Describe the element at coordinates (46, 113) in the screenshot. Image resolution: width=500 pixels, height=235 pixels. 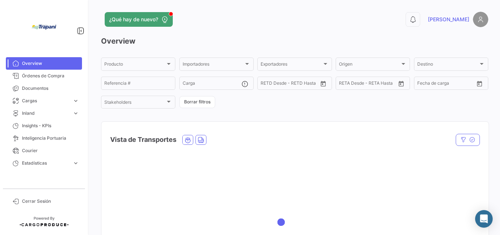
I see `span: Inland` at that location.